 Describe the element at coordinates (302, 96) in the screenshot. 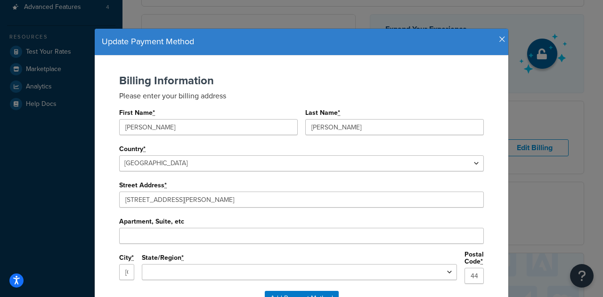

I see `p: Please enter your billing address` at that location.